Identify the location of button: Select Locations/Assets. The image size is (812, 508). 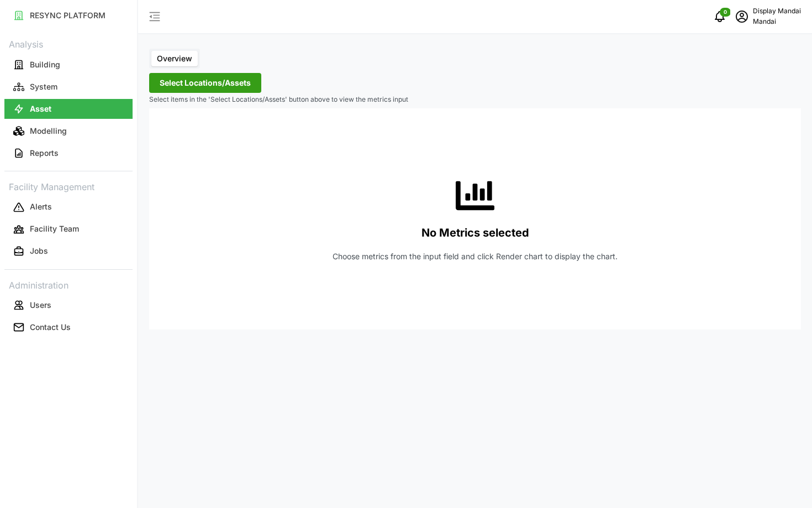
(205, 83).